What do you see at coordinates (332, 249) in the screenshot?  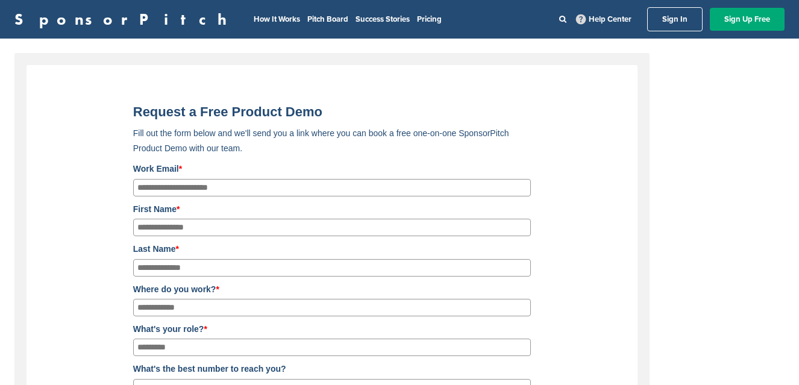 I see `label: Last Name` at bounding box center [332, 249].